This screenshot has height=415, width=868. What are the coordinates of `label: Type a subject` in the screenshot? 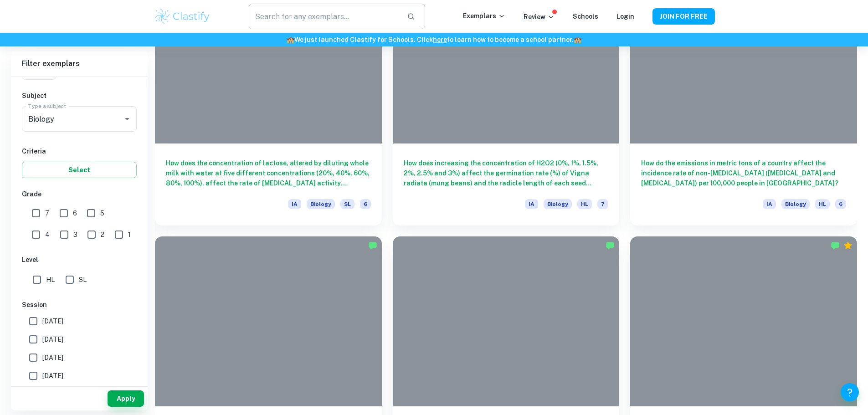 It's located at (47, 106).